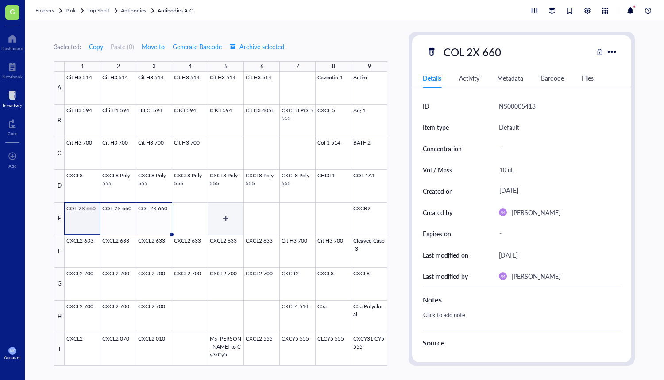  I want to click on div: 10 uL, so click(556, 170).